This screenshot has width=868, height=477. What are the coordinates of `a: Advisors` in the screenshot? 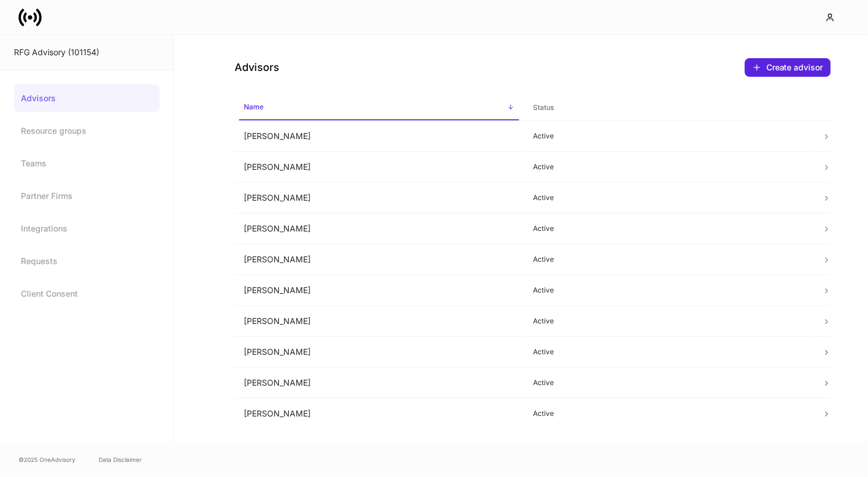 It's located at (86, 98).